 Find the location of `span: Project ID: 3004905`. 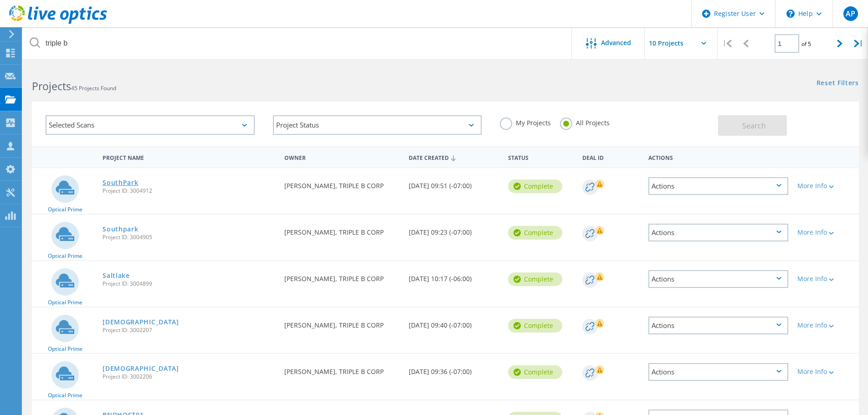

span: Project ID: 3004905 is located at coordinates (189, 238).